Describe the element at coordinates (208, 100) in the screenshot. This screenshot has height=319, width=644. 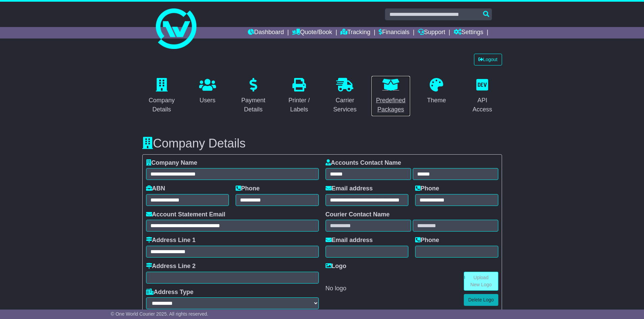
I see `div: Users` at that location.